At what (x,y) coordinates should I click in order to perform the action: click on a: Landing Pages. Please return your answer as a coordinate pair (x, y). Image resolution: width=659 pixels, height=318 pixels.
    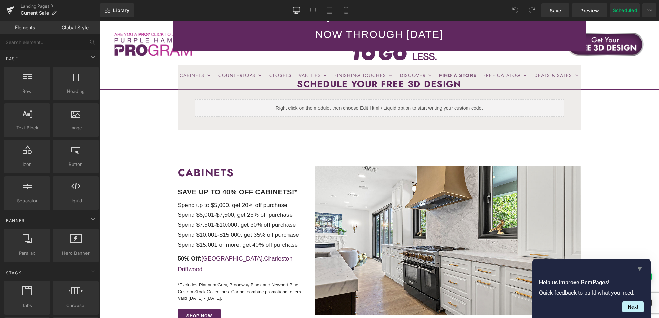
    Looking at the image, I should click on (60, 6).